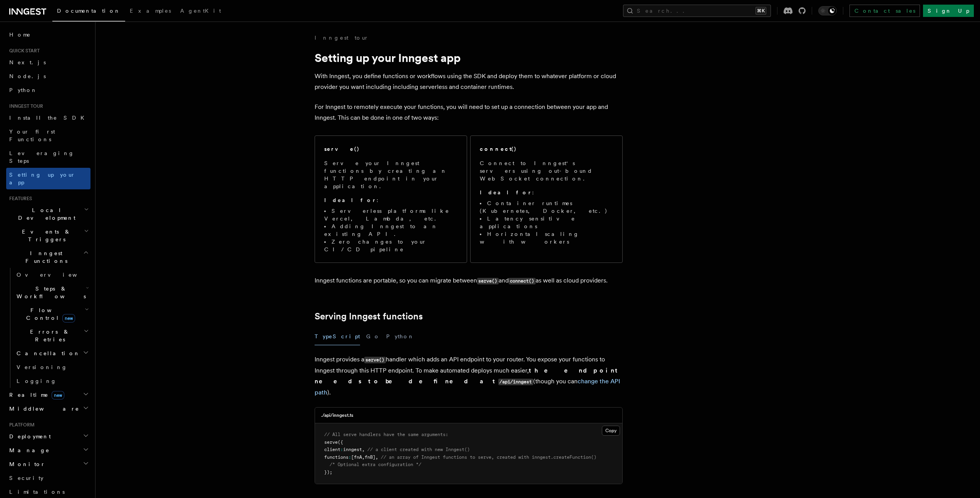 The height and width of the screenshot is (498, 980). Describe the element at coordinates (469, 57) in the screenshot. I see `h1: Setting up your Inngest app` at that location.